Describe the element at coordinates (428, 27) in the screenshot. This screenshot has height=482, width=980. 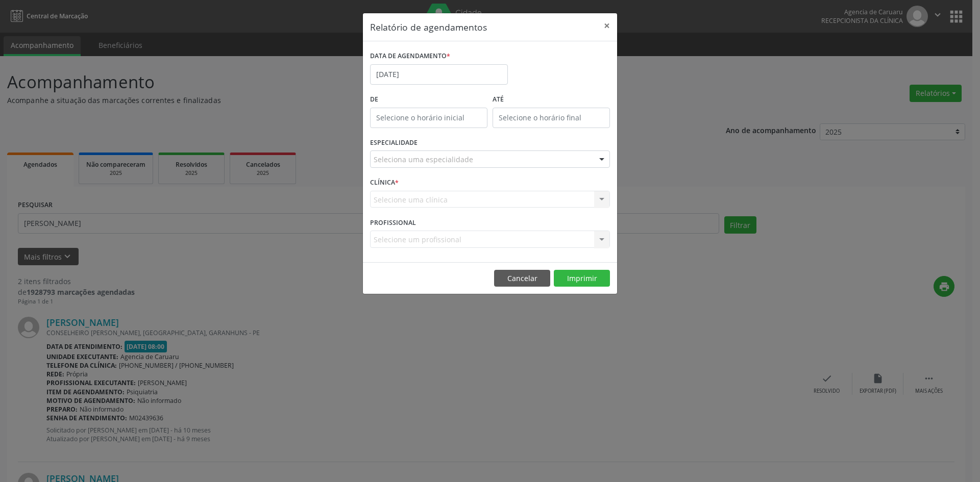
I see `h5: Relatório de agendamentos` at that location.